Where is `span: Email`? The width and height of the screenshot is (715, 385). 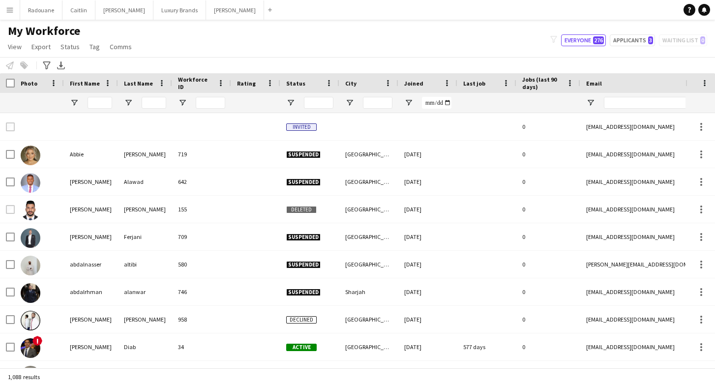
span: Email is located at coordinates (594, 83).